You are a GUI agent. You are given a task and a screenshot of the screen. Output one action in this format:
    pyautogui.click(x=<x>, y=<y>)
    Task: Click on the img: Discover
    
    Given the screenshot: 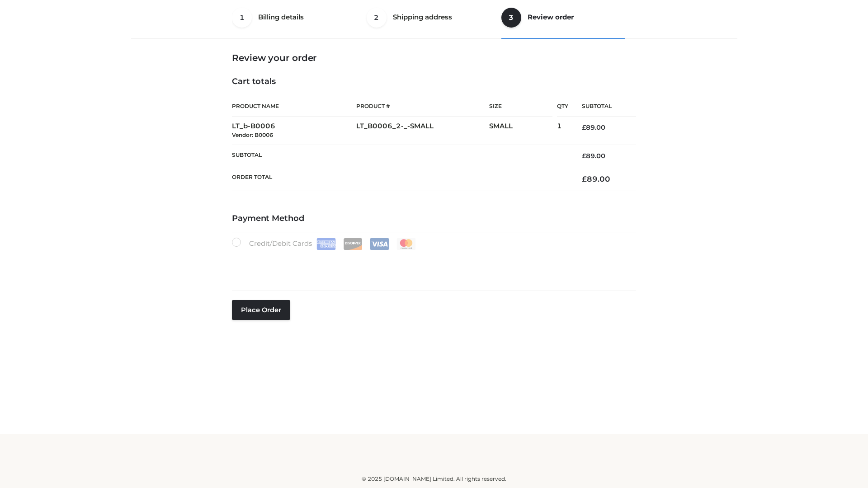 What is the action you would take?
    pyautogui.click(x=353, y=244)
    